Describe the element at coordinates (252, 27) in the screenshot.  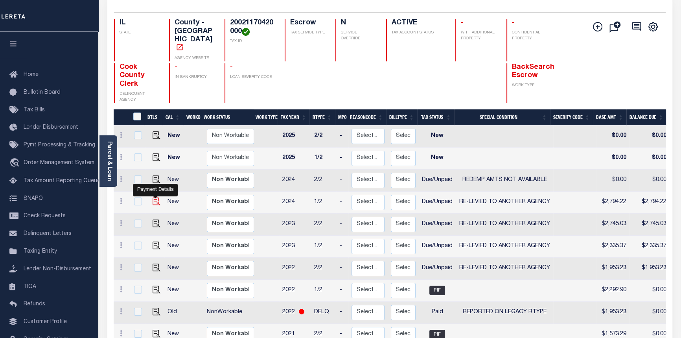
I see `h4: 20021170420000` at that location.